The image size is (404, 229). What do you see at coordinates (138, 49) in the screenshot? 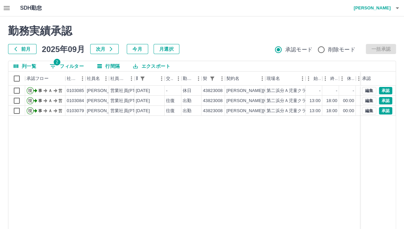
I see `button: 今月` at bounding box center [138, 49].